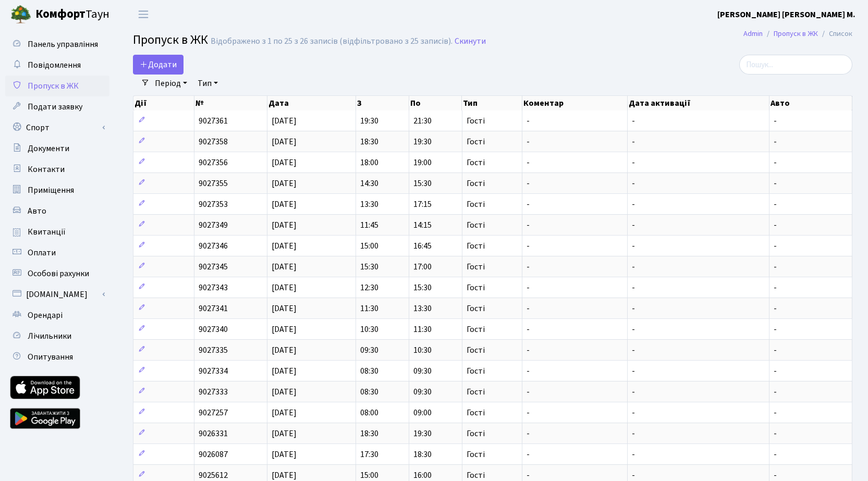 This screenshot has height=481, width=868. I want to click on span: Лічильники, so click(49, 336).